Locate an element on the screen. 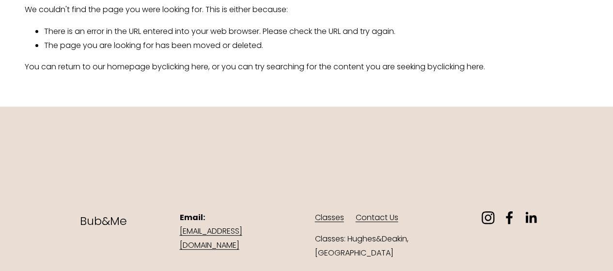 The width and height of the screenshot is (613, 271). a: LinkedIn is located at coordinates (531, 218).